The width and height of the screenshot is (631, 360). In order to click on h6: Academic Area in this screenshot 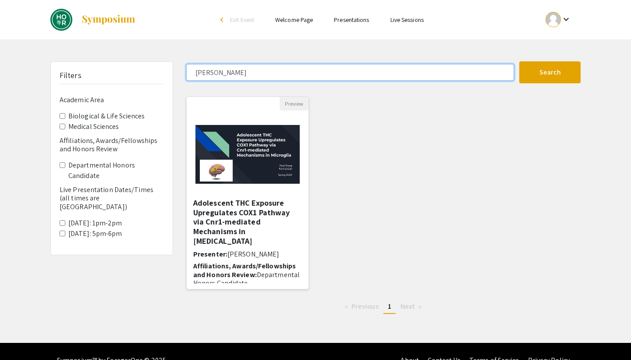, I will do `click(112, 99)`.